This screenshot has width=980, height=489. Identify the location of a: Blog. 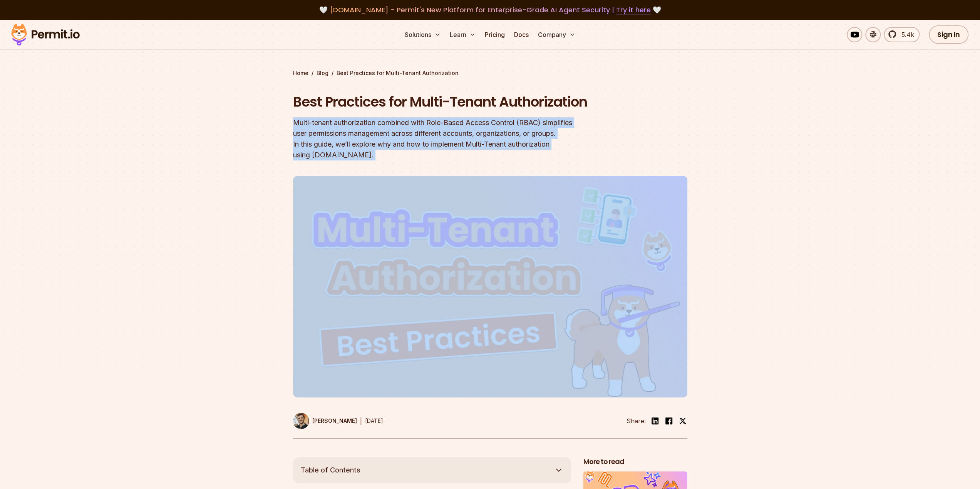
(322, 73).